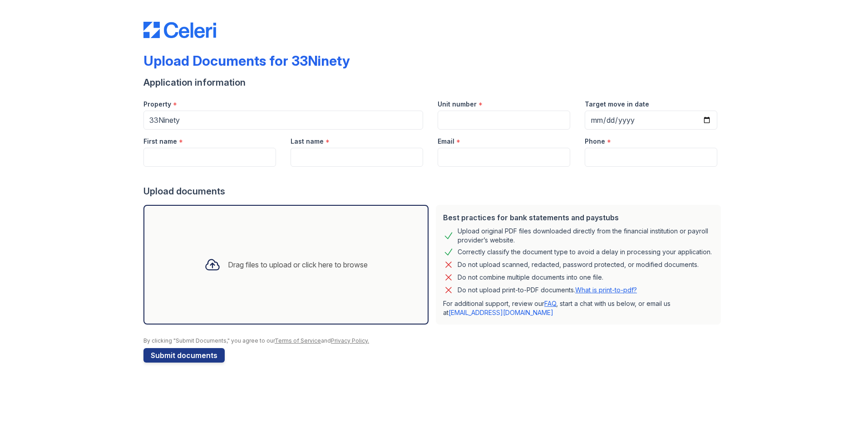 This screenshot has height=436, width=868. Describe the element at coordinates (578, 308) in the screenshot. I see `p: For additional support, review our , start a chat with us below, or email us at` at that location.